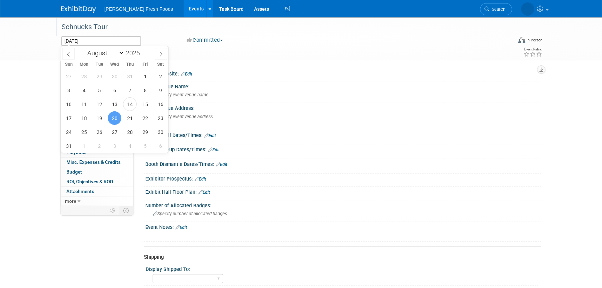  What do you see at coordinates (97, 172) in the screenshot?
I see `a: Budget` at bounding box center [97, 172].